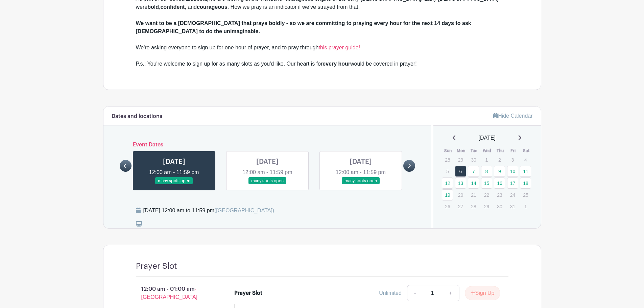 This screenshot has width=644, height=308. I want to click on button: Sign Up, so click(482, 293).